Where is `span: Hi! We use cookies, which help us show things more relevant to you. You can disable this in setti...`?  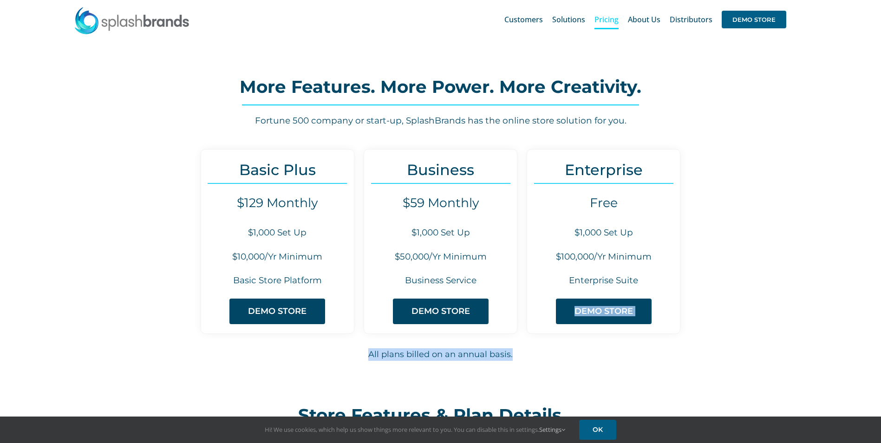
span: Hi! We use cookies, which help us show things more relevant to you. You can disable this in setti... is located at coordinates (415, 430).